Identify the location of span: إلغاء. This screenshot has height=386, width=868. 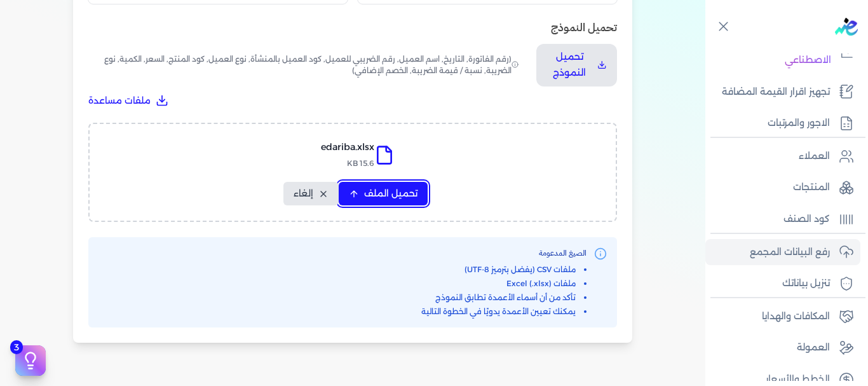
(303, 193).